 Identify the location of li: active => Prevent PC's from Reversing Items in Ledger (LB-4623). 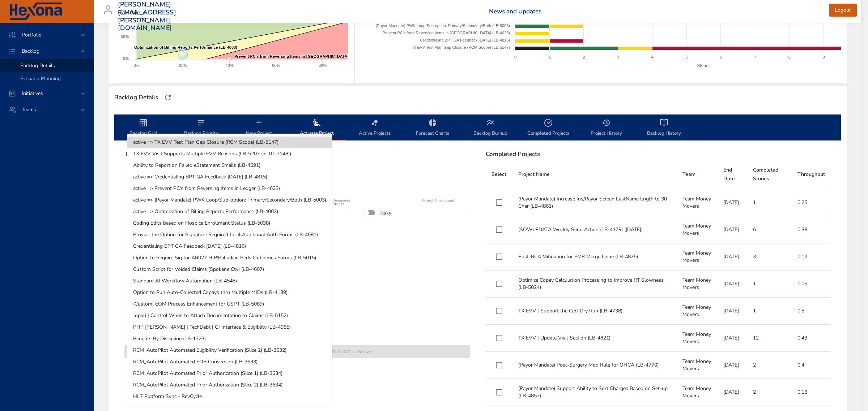
(229, 189).